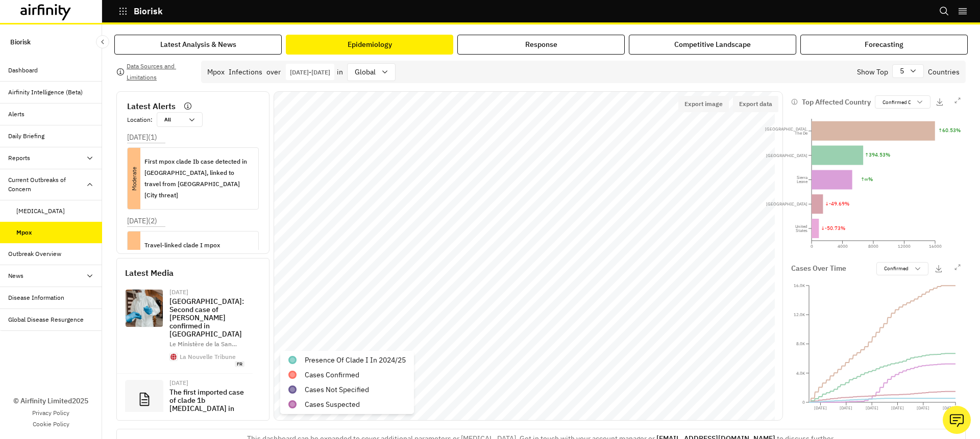  What do you see at coordinates (713, 44) in the screenshot?
I see `div: Competitive Landscape` at bounding box center [713, 44].